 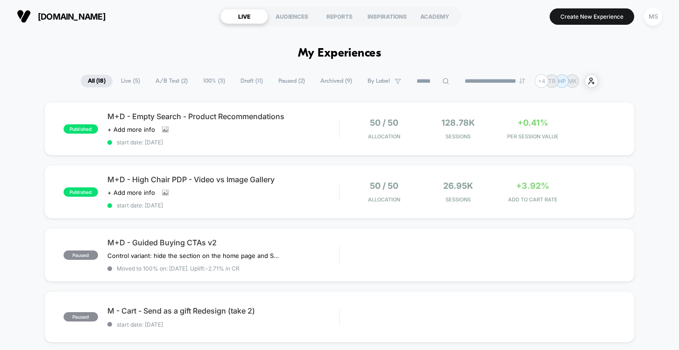 What do you see at coordinates (533, 122) in the screenshot?
I see `span: +0.41%` at bounding box center [533, 122].